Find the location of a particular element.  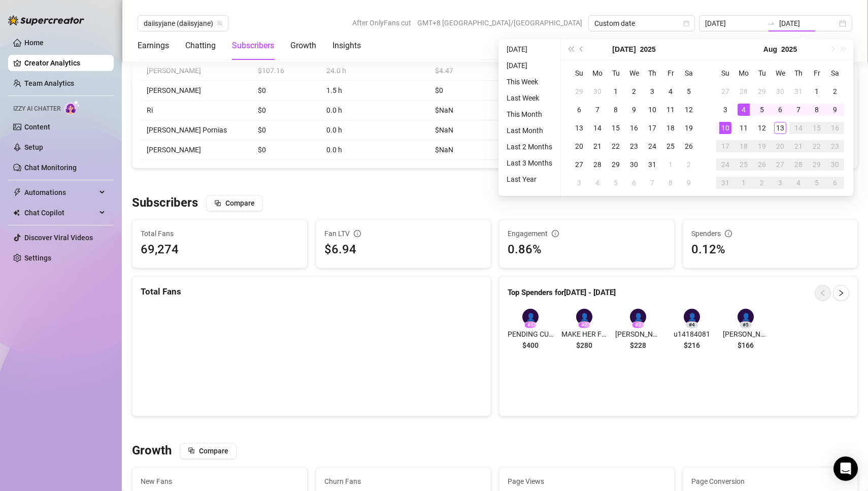

span: Churn Fans is located at coordinates (404, 482).